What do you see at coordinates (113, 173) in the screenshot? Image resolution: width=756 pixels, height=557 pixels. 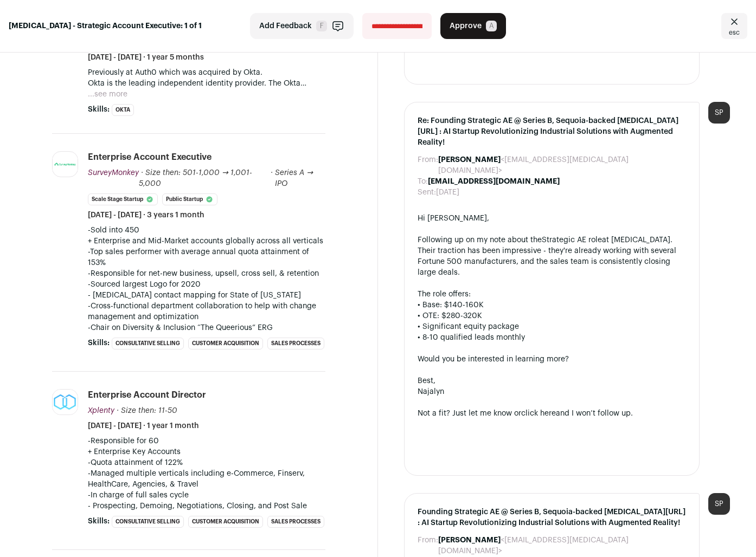 I see `span: SurveyMonkey` at bounding box center [113, 173].